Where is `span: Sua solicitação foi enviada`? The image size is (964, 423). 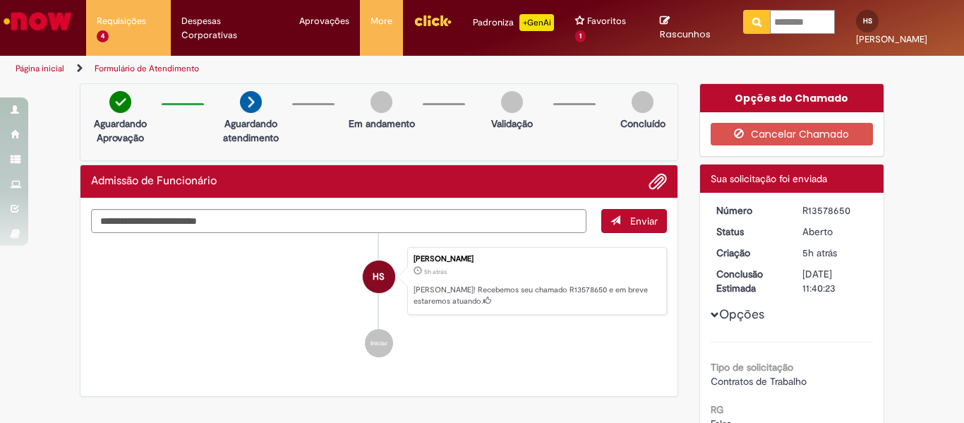 span: Sua solicitação foi enviada is located at coordinates (769, 179).